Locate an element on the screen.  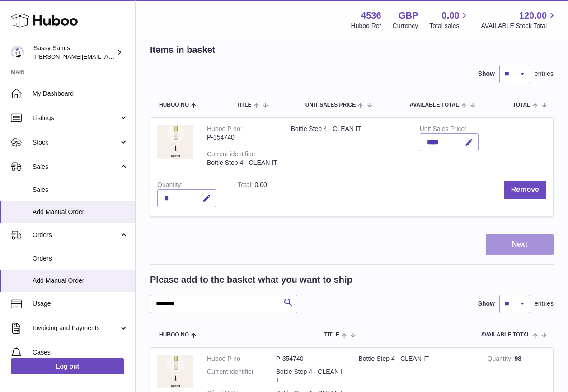
a: Log out is located at coordinates (67, 367).